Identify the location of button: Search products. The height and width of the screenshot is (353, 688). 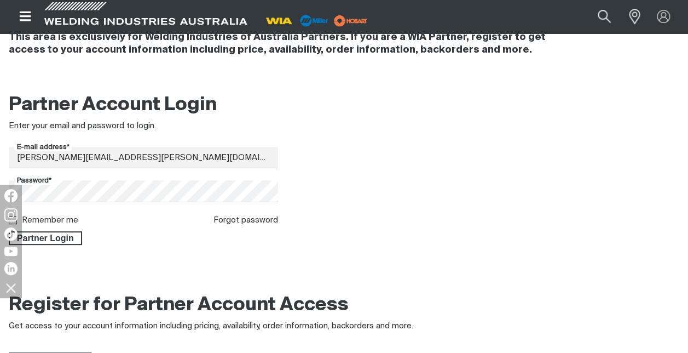
(605, 16).